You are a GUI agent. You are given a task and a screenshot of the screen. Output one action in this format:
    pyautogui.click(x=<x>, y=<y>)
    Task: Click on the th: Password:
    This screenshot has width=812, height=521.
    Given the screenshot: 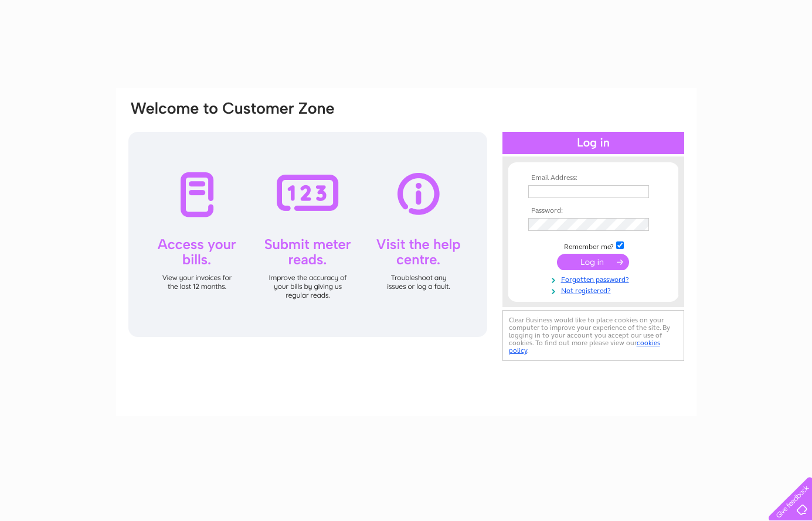 What is the action you would take?
    pyautogui.click(x=593, y=211)
    